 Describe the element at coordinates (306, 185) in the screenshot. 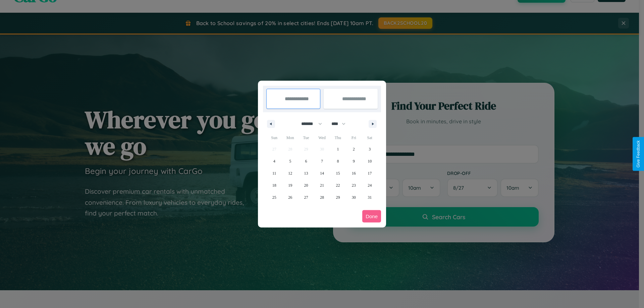

I see `span: 20` at that location.